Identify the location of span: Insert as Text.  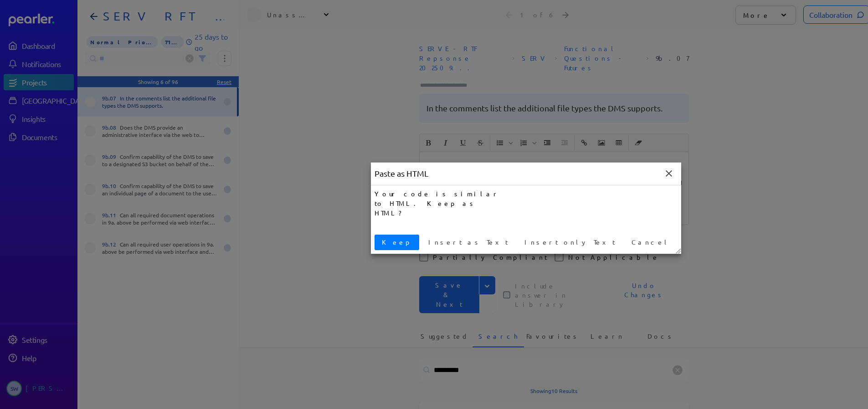
(468, 242).